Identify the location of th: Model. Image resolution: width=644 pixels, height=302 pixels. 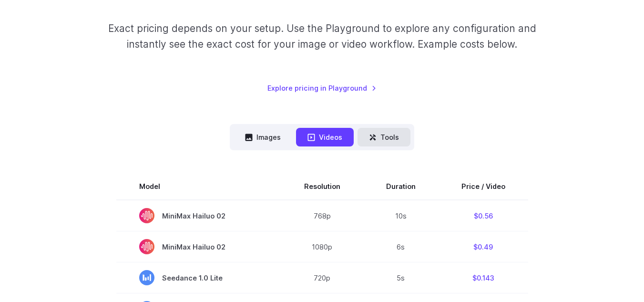
(199, 187).